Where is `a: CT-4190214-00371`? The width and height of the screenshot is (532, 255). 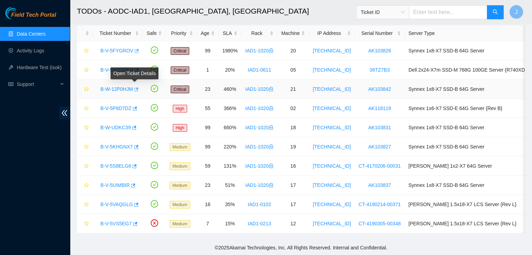
a: CT-4190214-00371 is located at coordinates (379, 205).